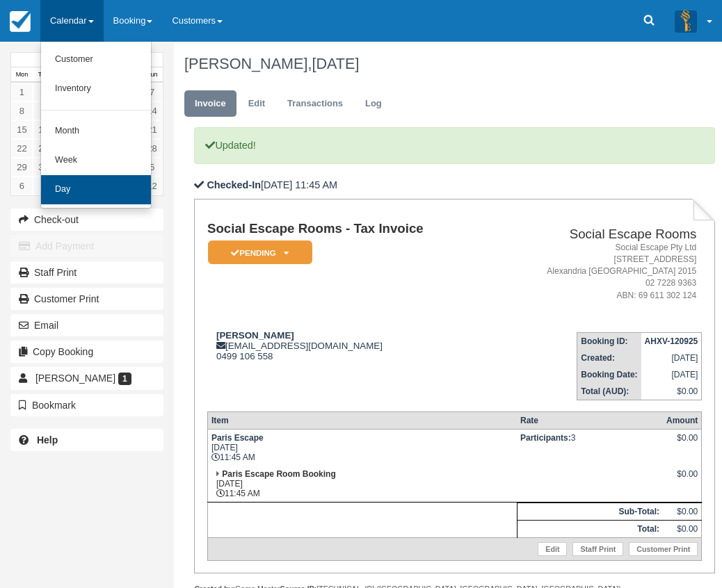 The image size is (722, 588). What do you see at coordinates (47, 440) in the screenshot?
I see `b: Help` at bounding box center [47, 440].